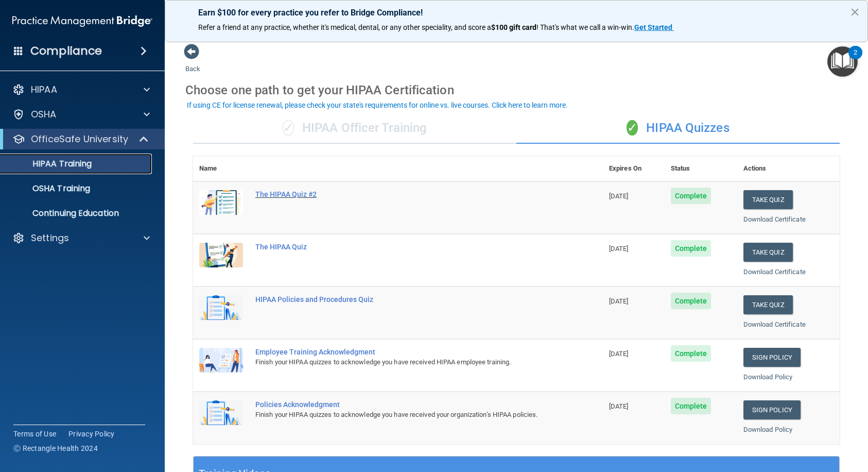 This screenshot has height=472, width=868. What do you see at coordinates (701, 169) in the screenshot?
I see `th: Status` at bounding box center [701, 169].